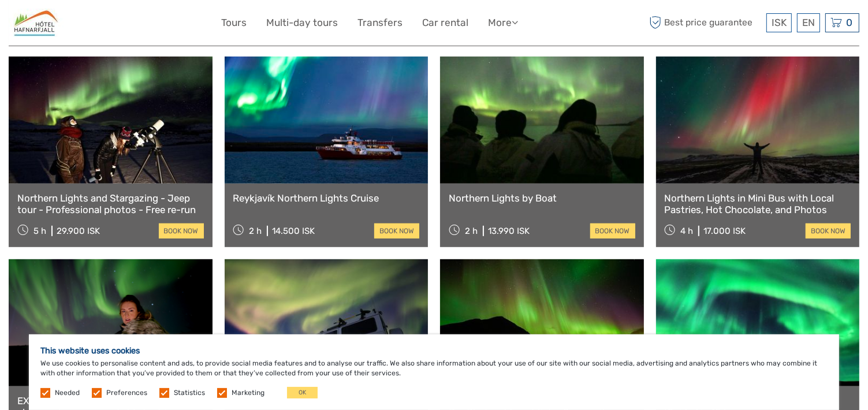 The width and height of the screenshot is (868, 410). What do you see at coordinates (78, 231) in the screenshot?
I see `div: 29.900 ISK` at bounding box center [78, 231].